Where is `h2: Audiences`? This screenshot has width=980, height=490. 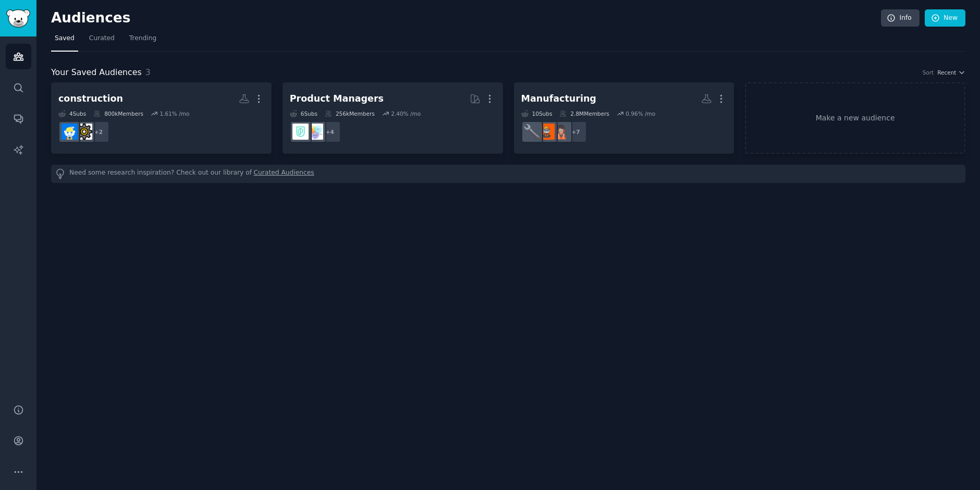 h2: Audiences is located at coordinates (466, 18).